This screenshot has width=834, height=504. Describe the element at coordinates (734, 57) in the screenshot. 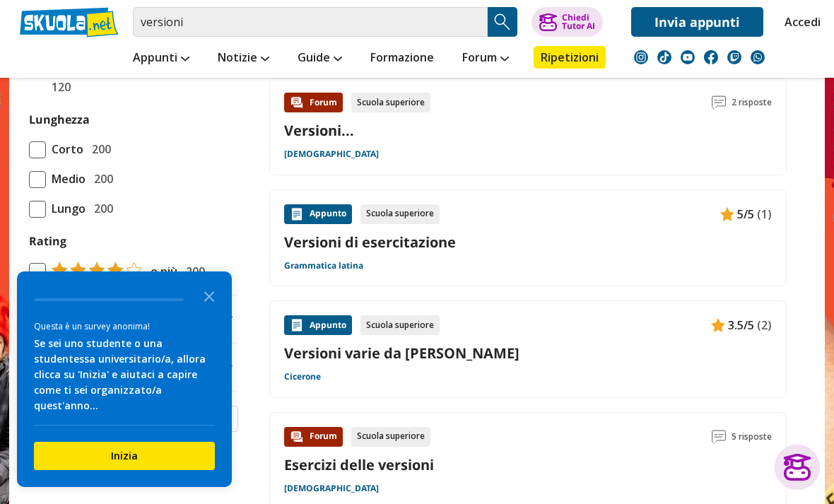

I see `img: twitch` at that location.